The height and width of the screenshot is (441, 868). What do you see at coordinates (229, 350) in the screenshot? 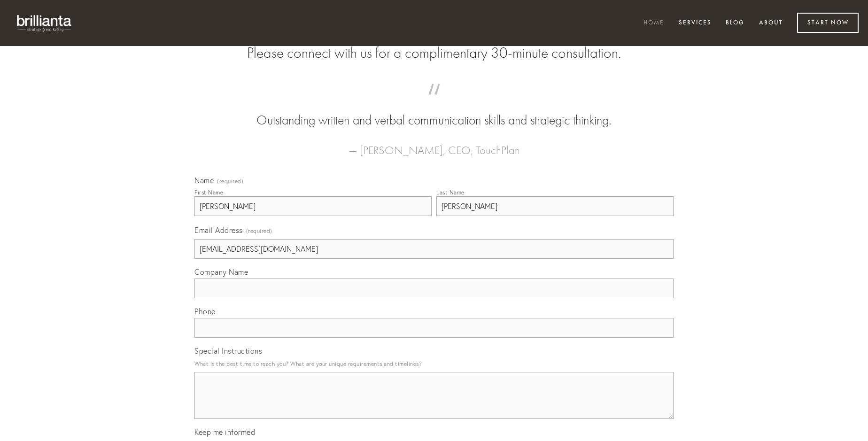
I see `span: Special Instructions` at bounding box center [229, 350].